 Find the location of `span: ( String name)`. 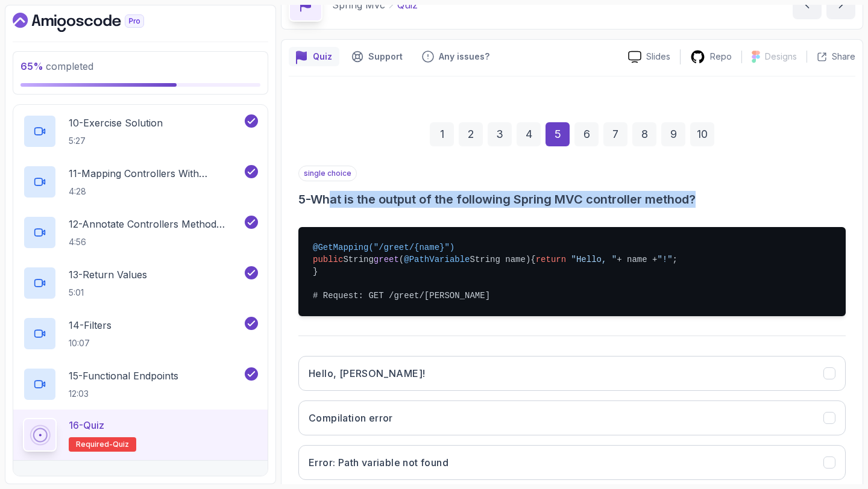

span: ( String name) is located at coordinates (465, 260).